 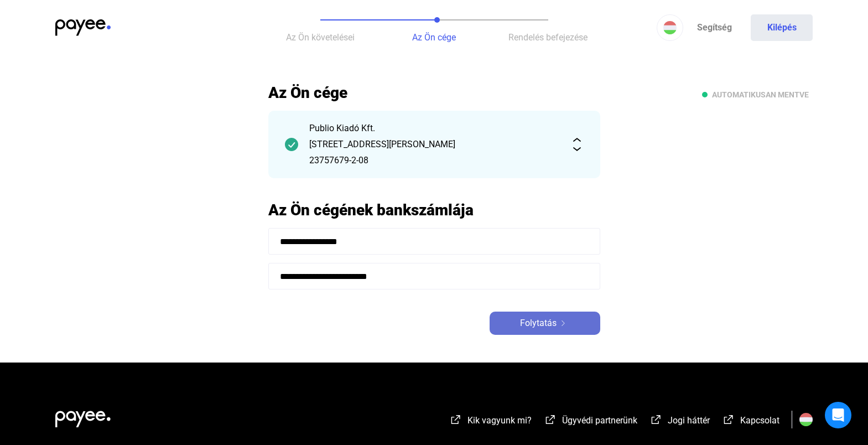 What do you see at coordinates (714, 28) in the screenshot?
I see `a: Segítség` at bounding box center [714, 28].